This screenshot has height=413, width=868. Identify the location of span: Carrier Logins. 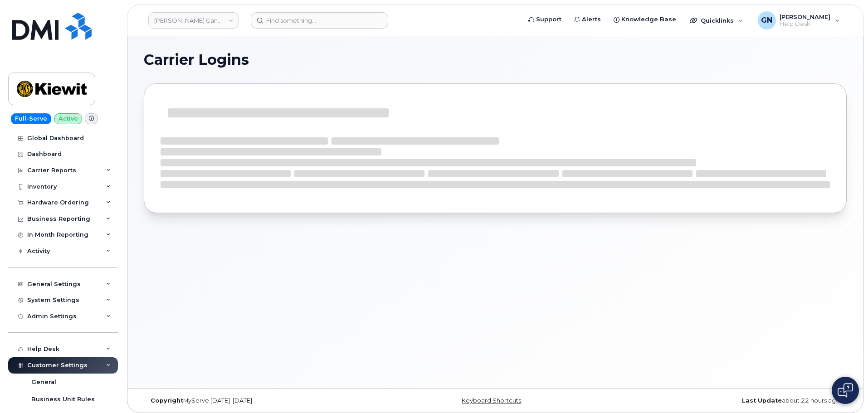
(196, 60).